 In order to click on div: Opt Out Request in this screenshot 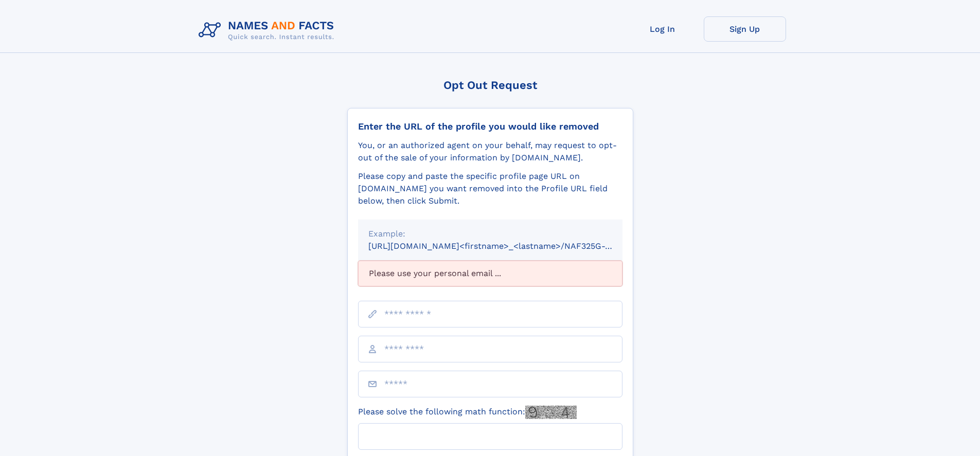, I will do `click(490, 85)`.